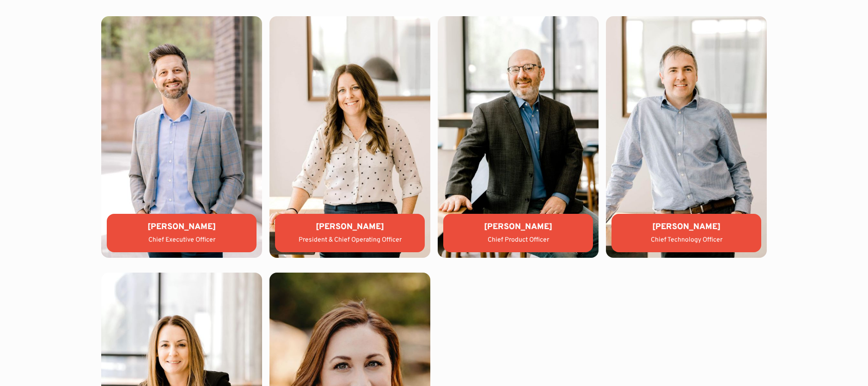 This screenshot has width=868, height=386. Describe the element at coordinates (182, 137) in the screenshot. I see `img: Aaron Sheeks` at that location.